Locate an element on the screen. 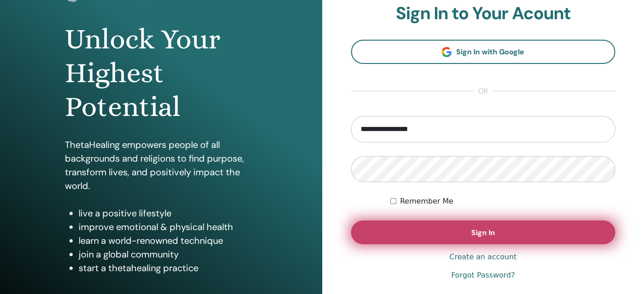  span: Sign In with Google is located at coordinates (490, 52).